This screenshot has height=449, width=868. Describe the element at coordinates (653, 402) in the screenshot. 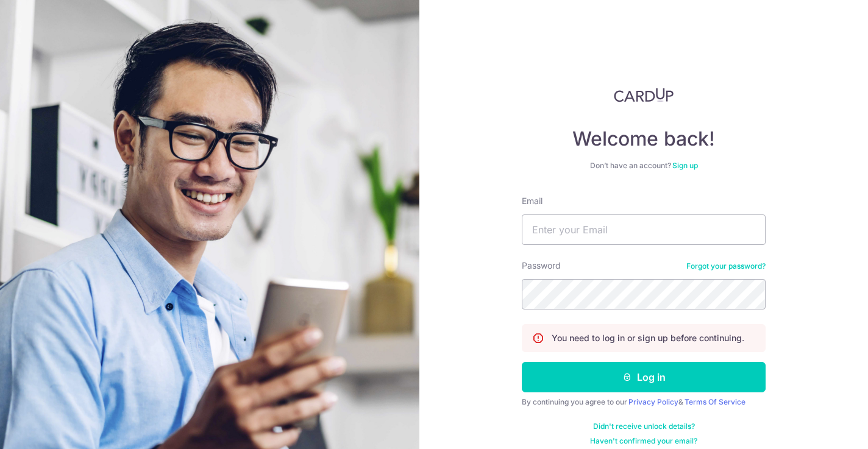

I see `a: Privacy Policy` at that location.